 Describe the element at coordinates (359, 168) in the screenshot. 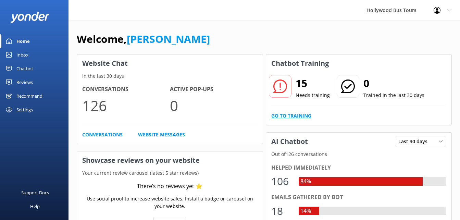

I see `div: Helped immediately` at that location.